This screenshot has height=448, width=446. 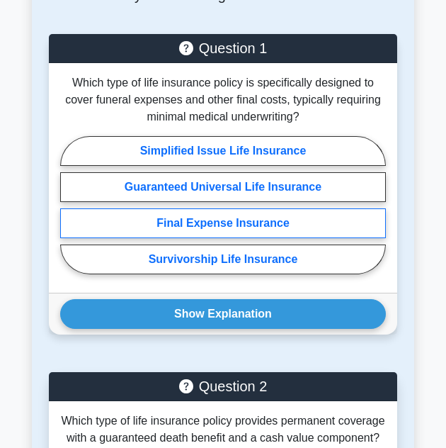 I want to click on label: Simplified Issue Life Insurance, so click(x=223, y=151).